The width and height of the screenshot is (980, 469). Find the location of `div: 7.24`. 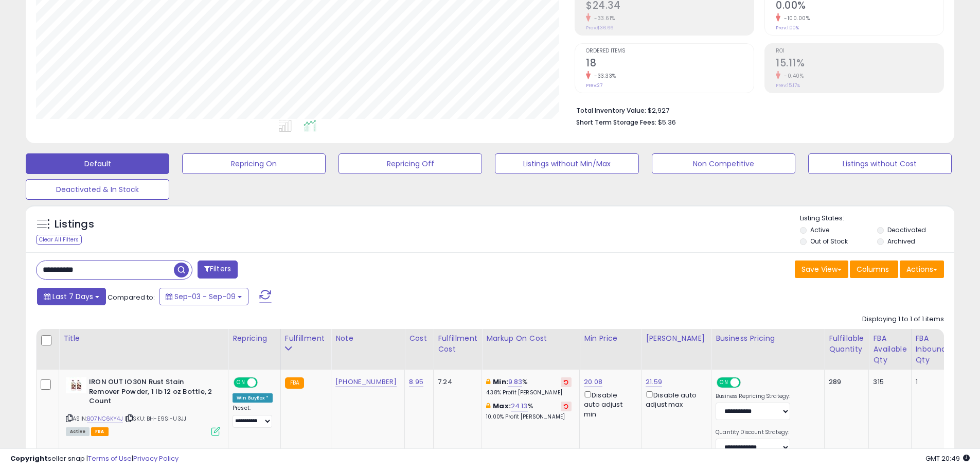

div: 7.24 is located at coordinates (456, 382).